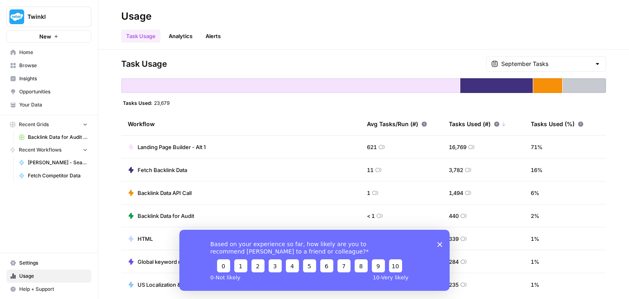  Describe the element at coordinates (371, 216) in the screenshot. I see `span: < 1` at that location.